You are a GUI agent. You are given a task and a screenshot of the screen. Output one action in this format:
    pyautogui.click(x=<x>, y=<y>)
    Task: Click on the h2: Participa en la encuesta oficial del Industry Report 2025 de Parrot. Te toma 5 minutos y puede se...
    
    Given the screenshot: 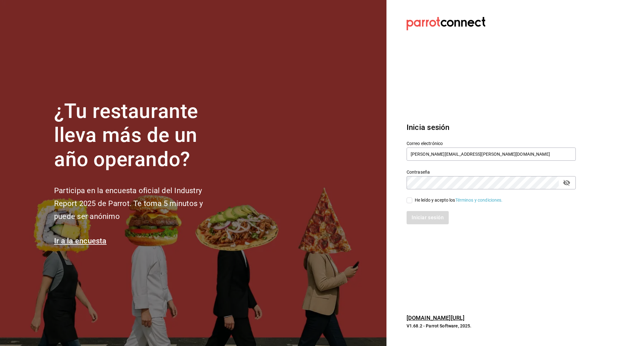 What is the action you would take?
    pyautogui.click(x=139, y=204)
    